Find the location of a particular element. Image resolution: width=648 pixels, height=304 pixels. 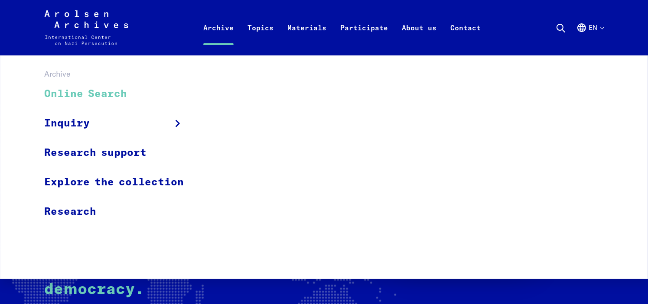

a: Materials is located at coordinates (307, 38).